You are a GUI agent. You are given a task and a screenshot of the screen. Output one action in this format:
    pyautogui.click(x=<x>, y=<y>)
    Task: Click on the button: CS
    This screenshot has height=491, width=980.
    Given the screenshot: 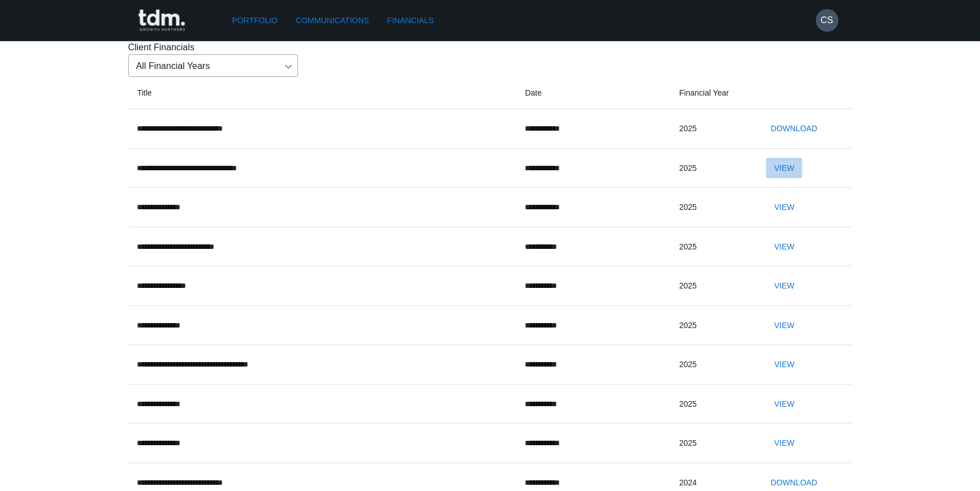 What is the action you would take?
    pyautogui.click(x=828, y=21)
    